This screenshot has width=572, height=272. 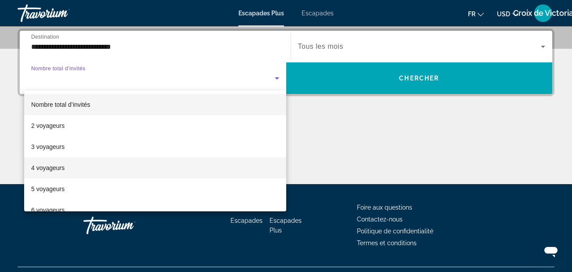 What do you see at coordinates (61, 104) in the screenshot?
I see `span: Nombre total d’invités` at bounding box center [61, 104].